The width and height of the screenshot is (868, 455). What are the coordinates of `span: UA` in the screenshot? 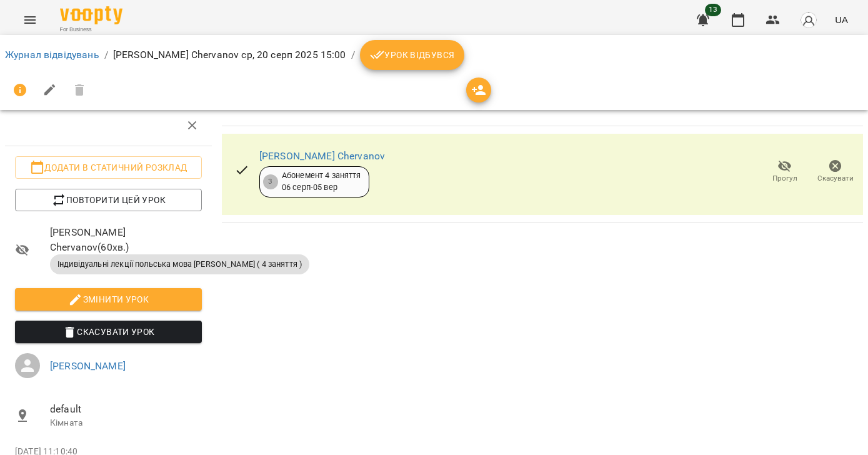 It's located at (841, 19).